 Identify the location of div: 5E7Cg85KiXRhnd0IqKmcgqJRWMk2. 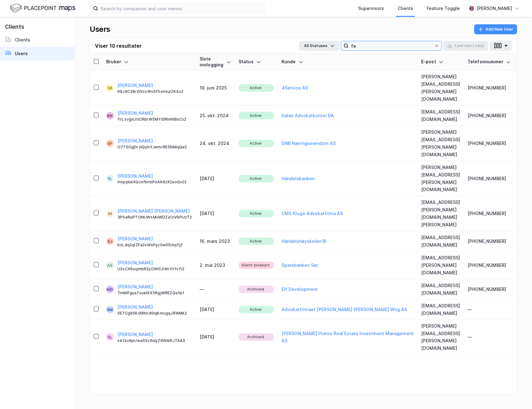
(155, 313).